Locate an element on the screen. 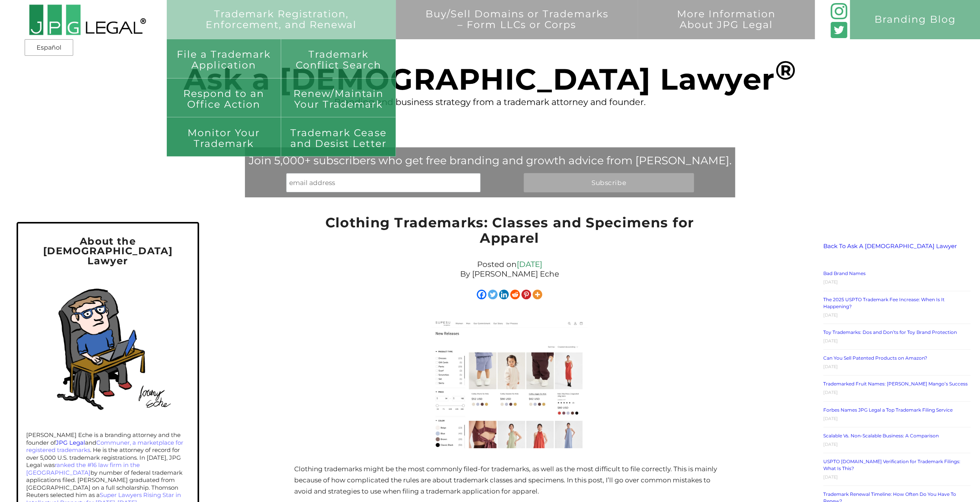 This screenshot has height=502, width=980. a: More InformationAbout JPG Legal is located at coordinates (726, 28).